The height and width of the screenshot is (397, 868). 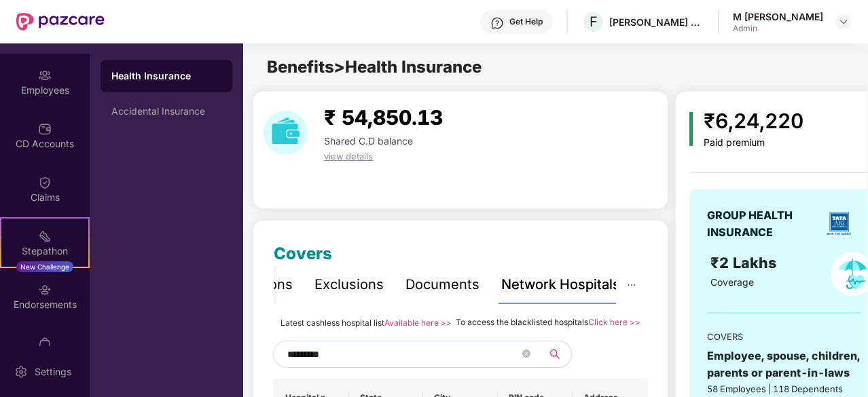 What do you see at coordinates (497, 23) in the screenshot?
I see `img: svg+xml;base64,PHN2ZyBpZD0iSGVscC0zMngzMiIgeG1sbnM9Imh0dHA6Ly93d3cudzMub3JnLzIwMDAvc3ZnIiB3aWR0aD...` at bounding box center [497, 23].